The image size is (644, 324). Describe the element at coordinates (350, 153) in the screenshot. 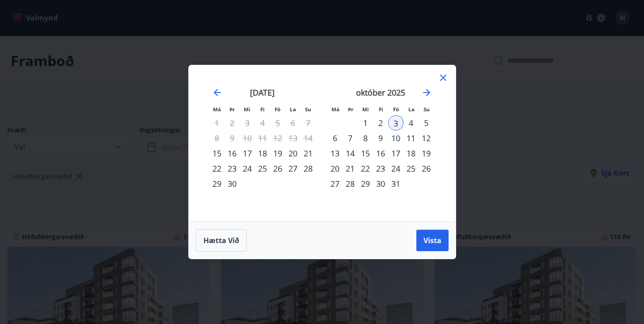

I see `div: 14` at that location.